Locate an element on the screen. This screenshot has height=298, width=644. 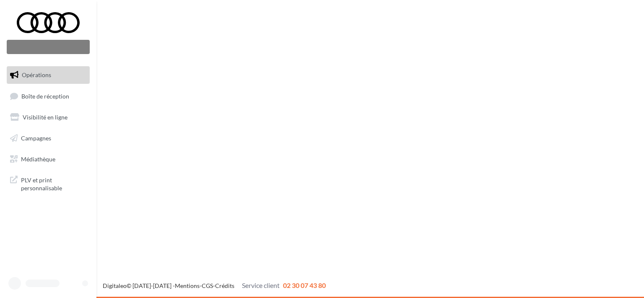
span: Visibilité en ligne is located at coordinates (45, 117).